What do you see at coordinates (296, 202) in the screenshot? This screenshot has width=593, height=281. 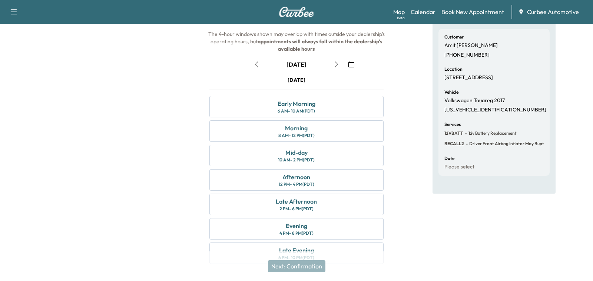 I see `div: Late Afternoon` at bounding box center [296, 202].